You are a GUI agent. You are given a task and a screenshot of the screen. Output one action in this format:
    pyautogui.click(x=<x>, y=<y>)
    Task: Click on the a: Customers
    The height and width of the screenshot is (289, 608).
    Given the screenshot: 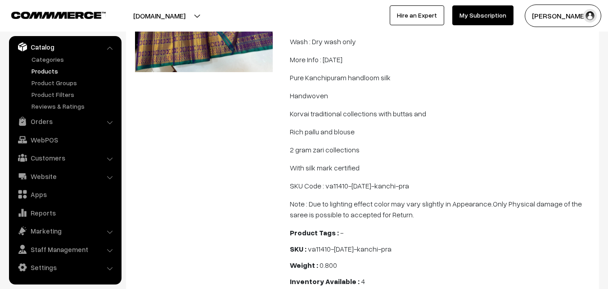 What is the action you would take?
    pyautogui.click(x=65, y=158)
    